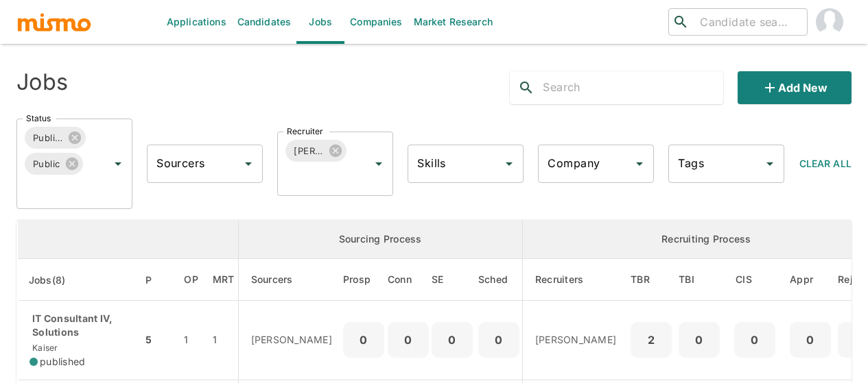 This screenshot has width=868, height=383. I want to click on th: Sent Emails, so click(452, 280).